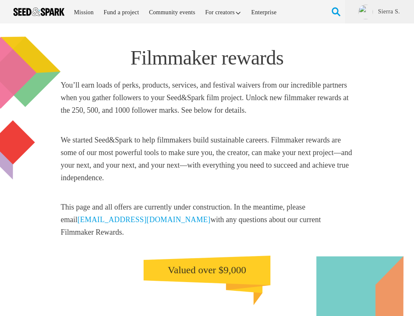 This screenshot has width=414, height=316. I want to click on a: Fund a project, so click(121, 12).